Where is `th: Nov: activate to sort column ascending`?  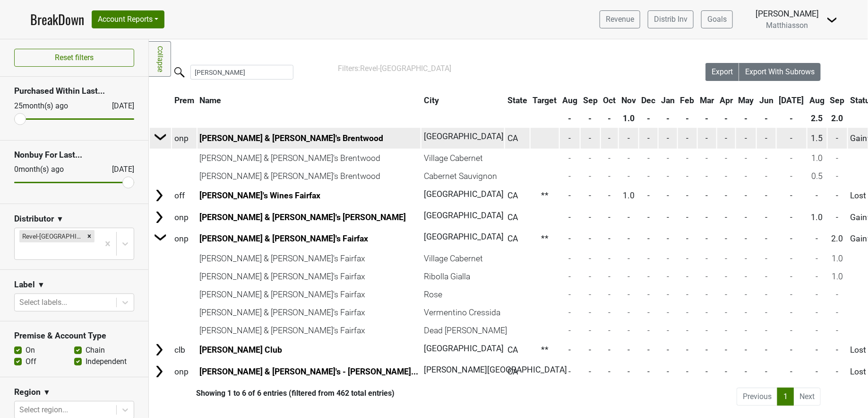 th: Nov: activate to sort column ascending is located at coordinates (628, 101).